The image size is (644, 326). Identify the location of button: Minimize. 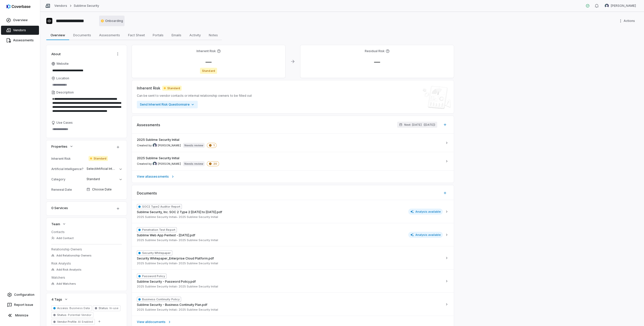
(20, 315).